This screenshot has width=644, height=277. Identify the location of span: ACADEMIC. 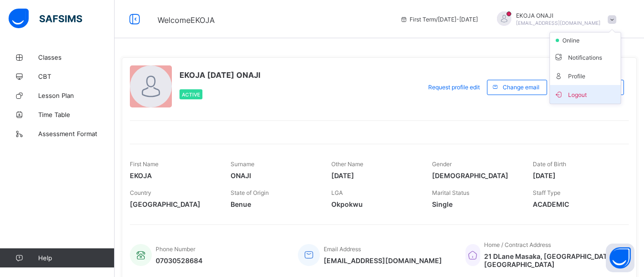
(576, 204).